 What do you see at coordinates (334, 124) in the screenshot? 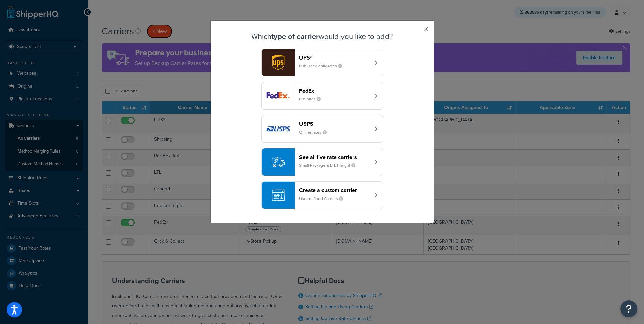
I see `header: USPS` at bounding box center [334, 124].